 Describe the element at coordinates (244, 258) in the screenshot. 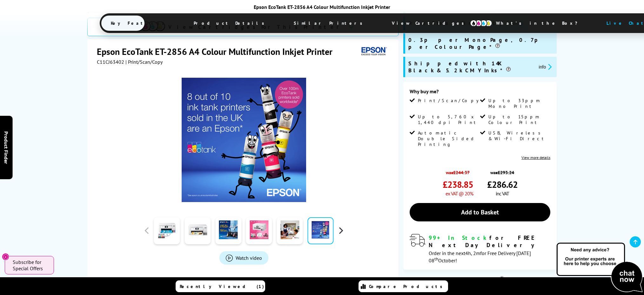

I see `a: Product_All_Videos` at that location.